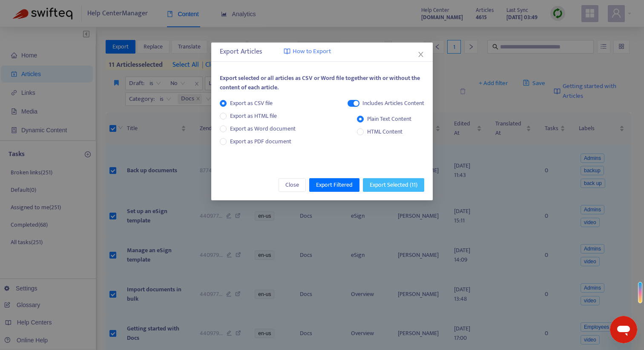  What do you see at coordinates (335, 185) in the screenshot?
I see `button: Export Filtered` at bounding box center [335, 185].